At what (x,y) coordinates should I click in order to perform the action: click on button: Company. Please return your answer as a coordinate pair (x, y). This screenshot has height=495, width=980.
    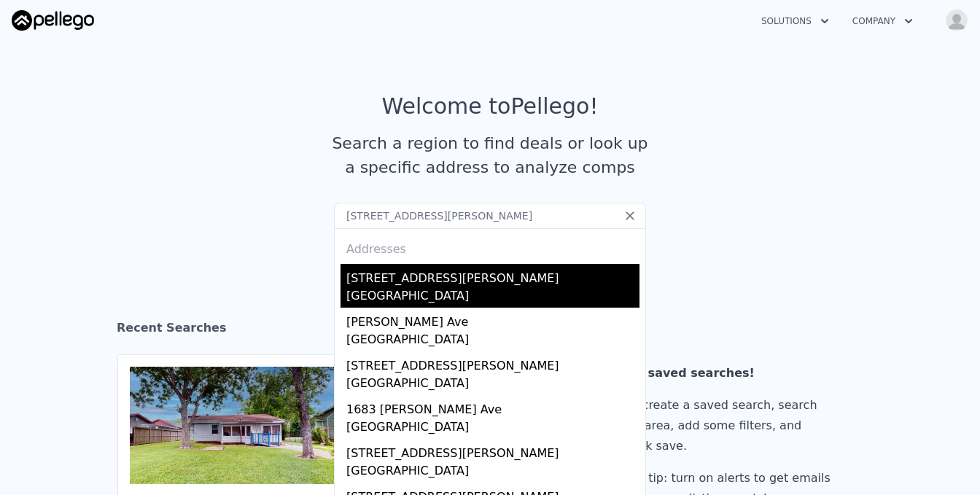
    Looking at the image, I should click on (882, 21).